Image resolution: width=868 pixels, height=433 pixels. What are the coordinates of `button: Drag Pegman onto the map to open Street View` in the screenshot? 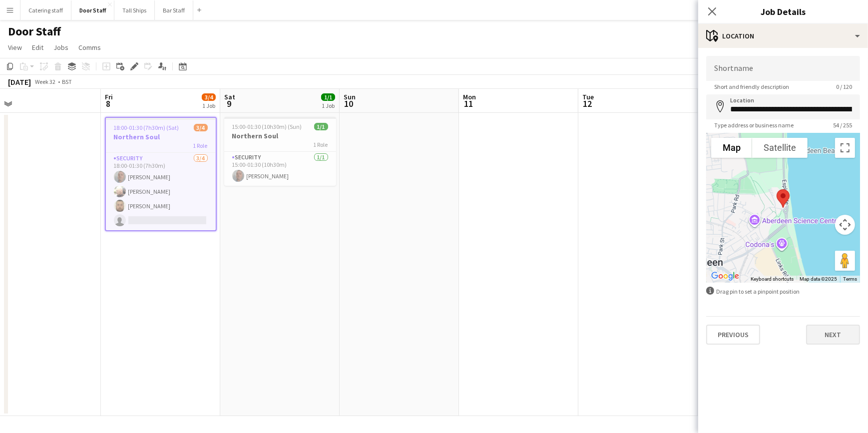 It's located at (845, 261).